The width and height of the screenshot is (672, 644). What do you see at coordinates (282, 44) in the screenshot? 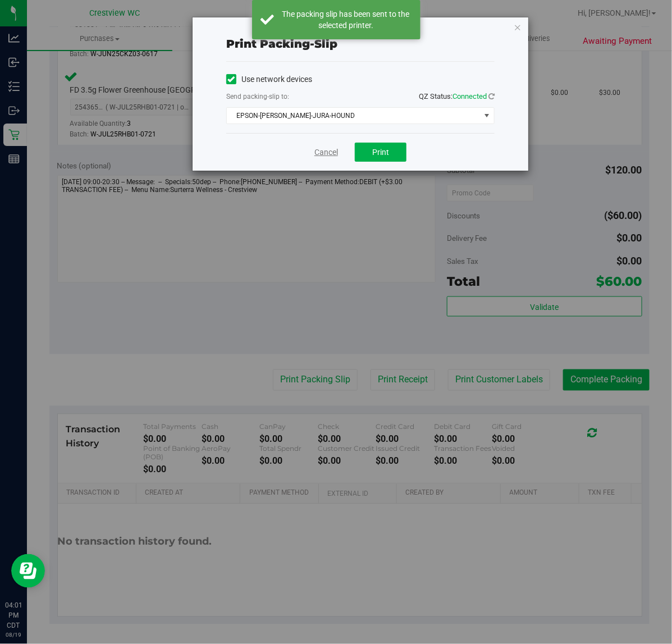
I see `span: Print packing-slip` at bounding box center [282, 44].